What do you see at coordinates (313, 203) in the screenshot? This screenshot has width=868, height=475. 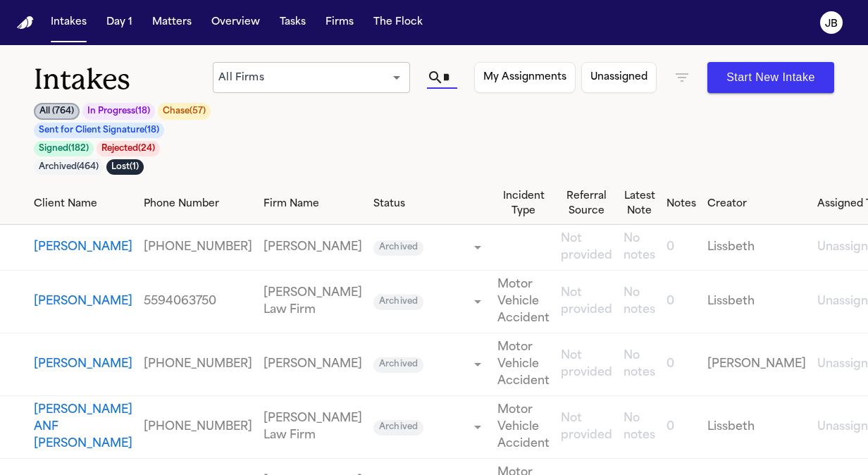 I see `div: Firm Name` at bounding box center [313, 203].